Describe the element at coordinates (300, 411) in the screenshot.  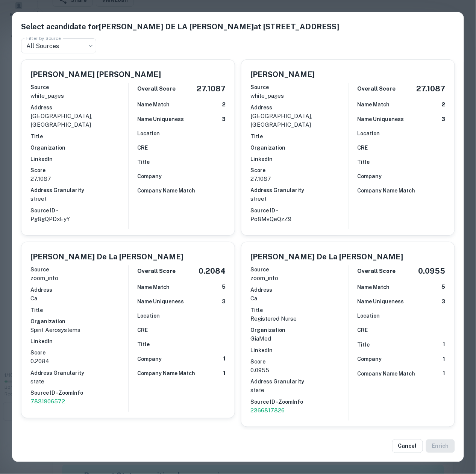
I see `p: 2366817826` at that location.